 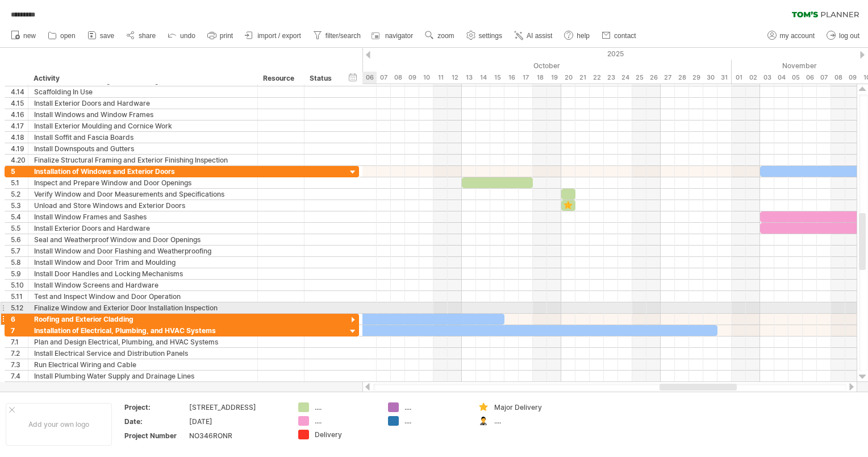 What do you see at coordinates (19, 171) in the screenshot?
I see `div: 5` at bounding box center [19, 171].